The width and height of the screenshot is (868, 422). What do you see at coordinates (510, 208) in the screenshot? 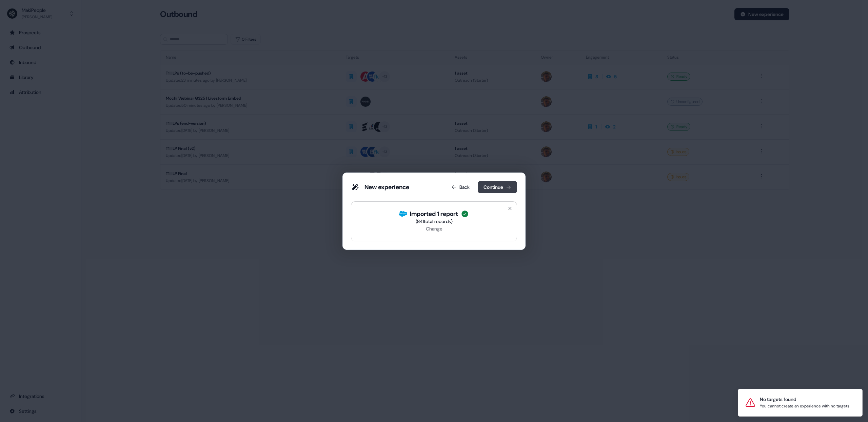
I see `button: clear` at bounding box center [510, 208].